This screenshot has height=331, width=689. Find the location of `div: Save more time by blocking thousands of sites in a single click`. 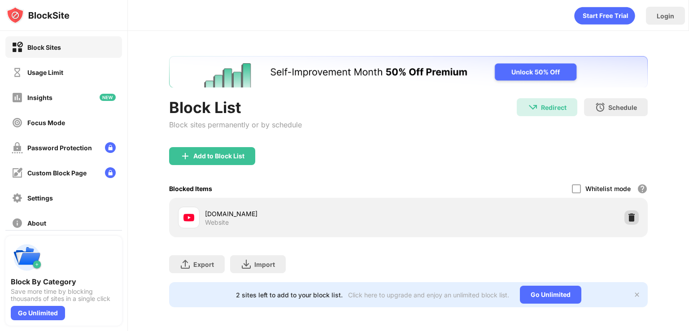

div: Save more time by blocking thousands of sites in a single click is located at coordinates (64, 295).